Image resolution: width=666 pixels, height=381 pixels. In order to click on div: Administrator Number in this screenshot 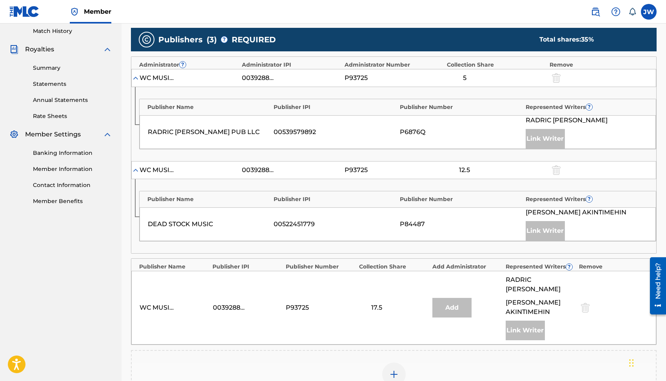, I will do `click(394, 65)`.